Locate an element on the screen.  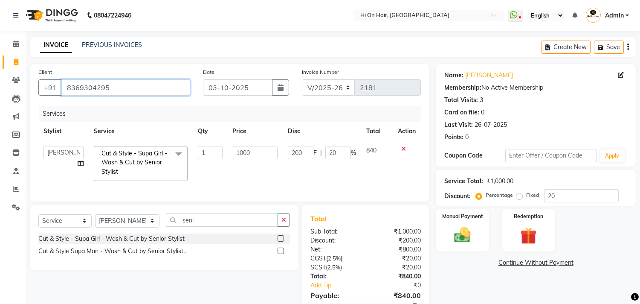
b: 08047224946 is located at coordinates (113, 15).